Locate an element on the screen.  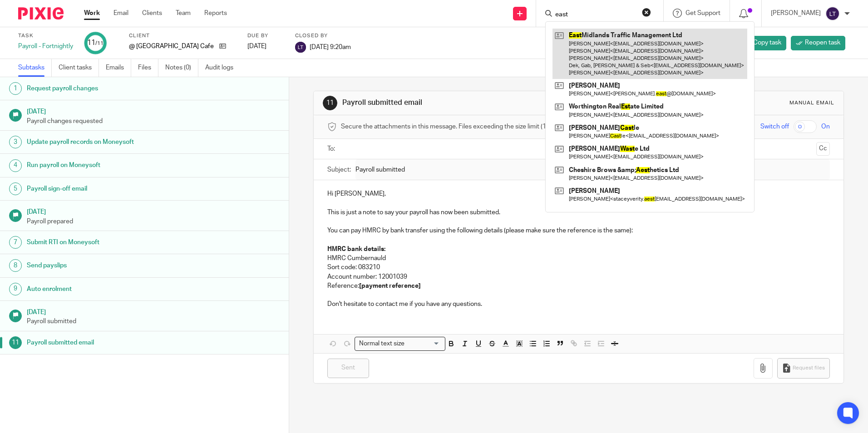
p: Sort code: 083210 is located at coordinates (579, 267).